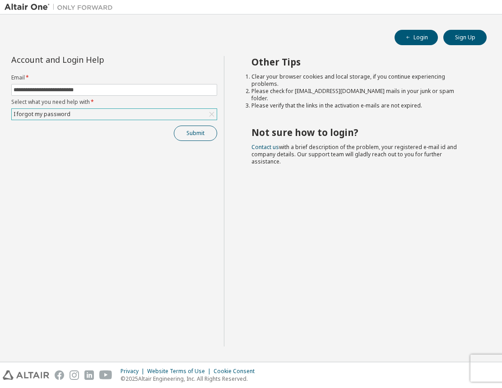 The image size is (502, 388). I want to click on img: instagram.svg, so click(74, 375).